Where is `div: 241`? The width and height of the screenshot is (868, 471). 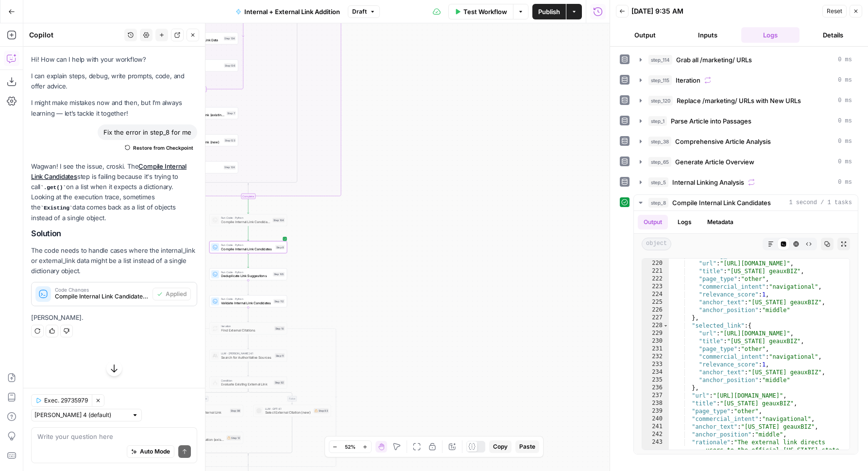
div: 241 is located at coordinates (656, 427).